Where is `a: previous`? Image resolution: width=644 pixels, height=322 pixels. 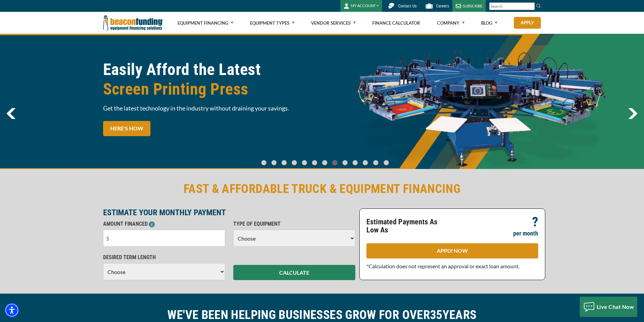
a: previous is located at coordinates (11, 114).